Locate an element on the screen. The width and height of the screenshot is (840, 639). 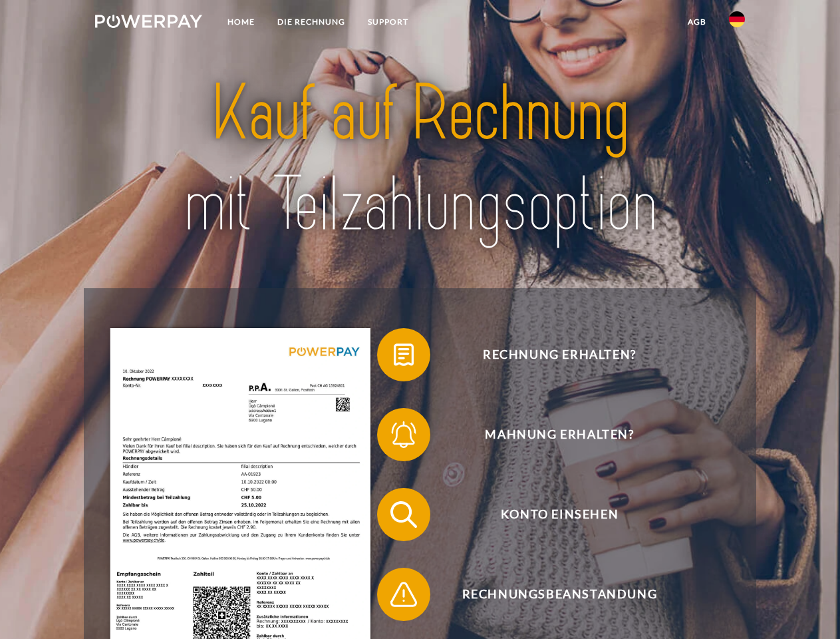
button: Konto einsehen is located at coordinates (550, 514).